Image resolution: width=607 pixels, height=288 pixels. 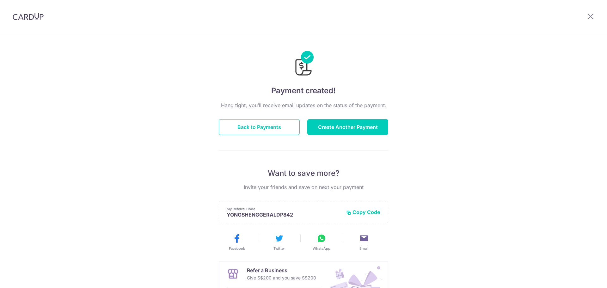 I want to click on button: WhatsApp, so click(x=322, y=242).